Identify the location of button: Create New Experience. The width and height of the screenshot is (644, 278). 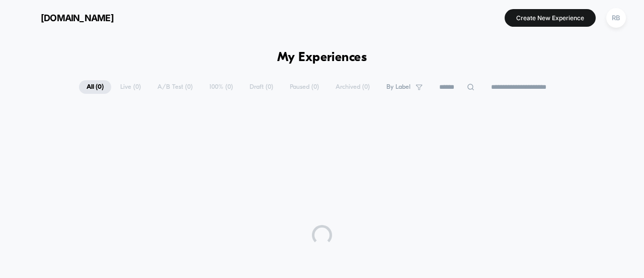
(550, 18).